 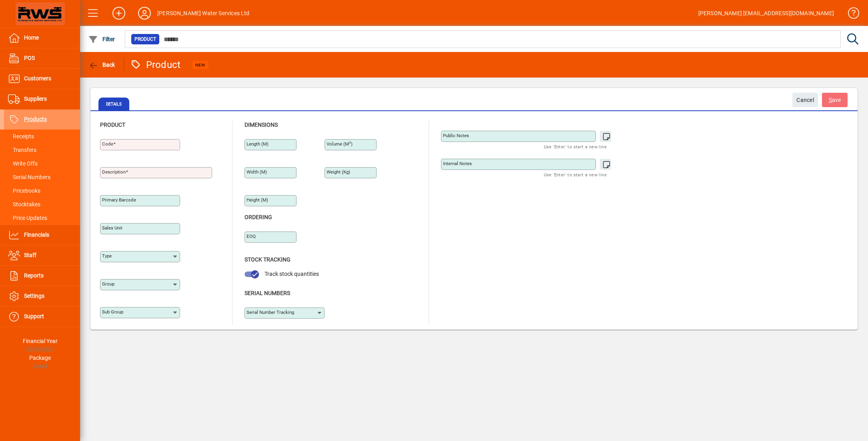 I want to click on span: NEW, so click(x=200, y=65).